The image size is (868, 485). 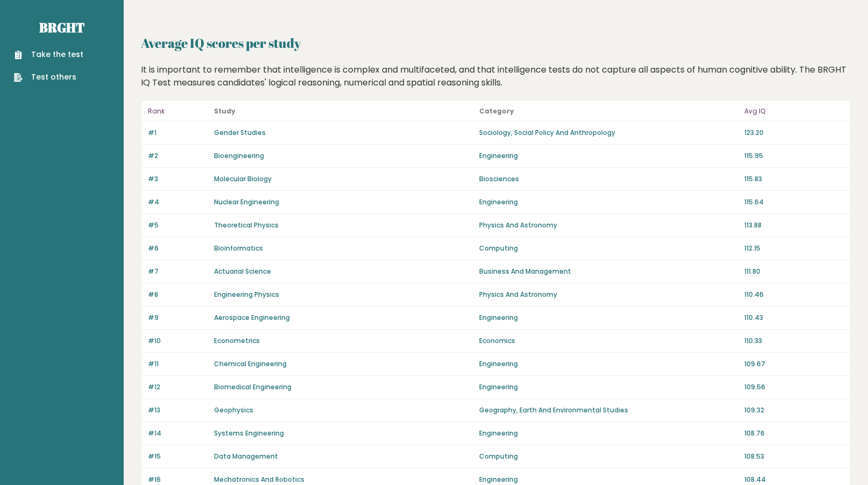 What do you see at coordinates (608, 179) in the screenshot?
I see `p: Biosciences` at bounding box center [608, 179].